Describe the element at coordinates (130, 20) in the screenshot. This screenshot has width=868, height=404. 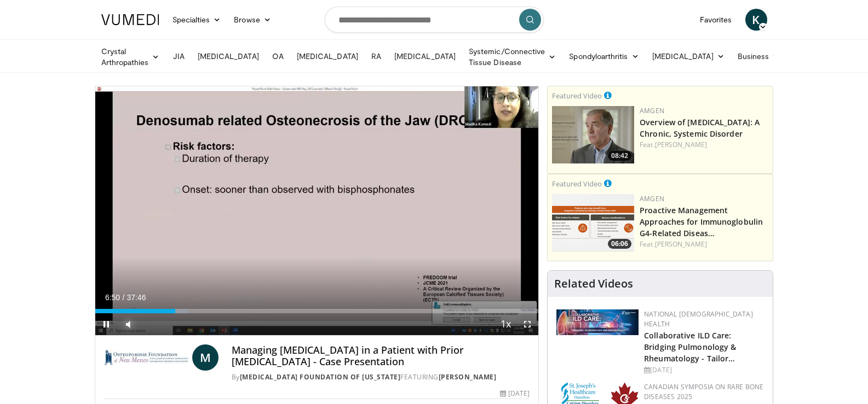
I see `img: VuMedi Logo` at that location.